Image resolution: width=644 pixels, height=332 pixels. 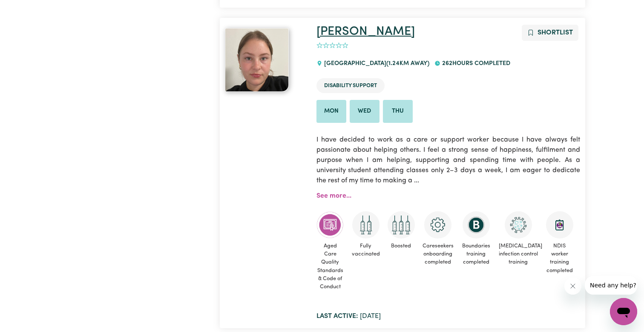 I want to click on div: 262 hours completed, so click(x=475, y=64).